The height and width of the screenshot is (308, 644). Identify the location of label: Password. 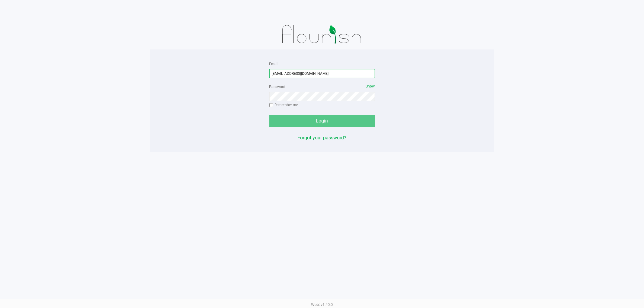
(278, 87).